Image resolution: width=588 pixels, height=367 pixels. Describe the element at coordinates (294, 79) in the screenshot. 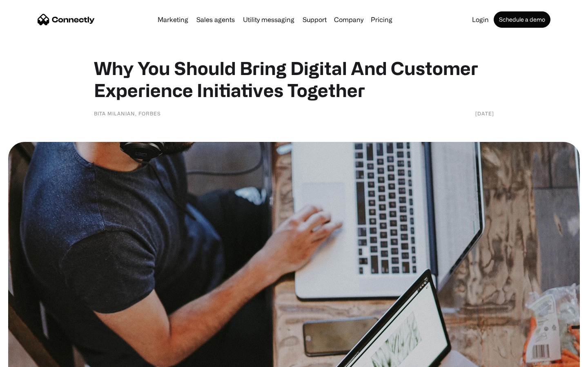

I see `h1: Why You Should Bring Digital And Customer Experience Initiatives Together` at that location.